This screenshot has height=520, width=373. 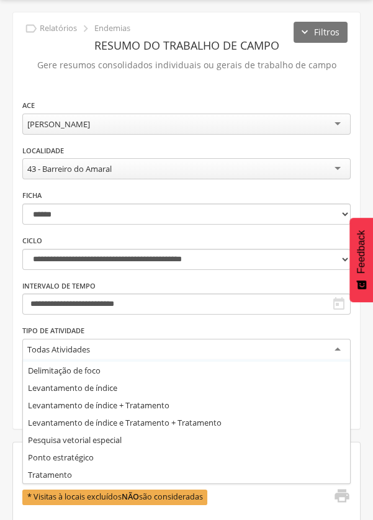 I want to click on p: Gere resumos consolidados individuais ou gerais de trabalho de campo, so click(x=186, y=65).